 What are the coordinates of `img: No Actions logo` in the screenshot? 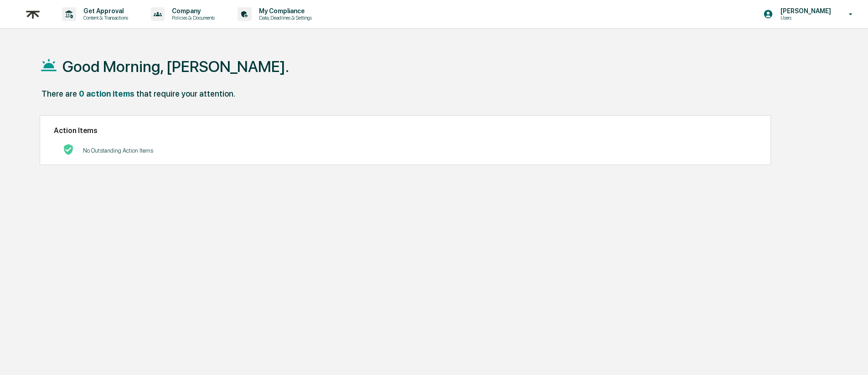 It's located at (68, 149).